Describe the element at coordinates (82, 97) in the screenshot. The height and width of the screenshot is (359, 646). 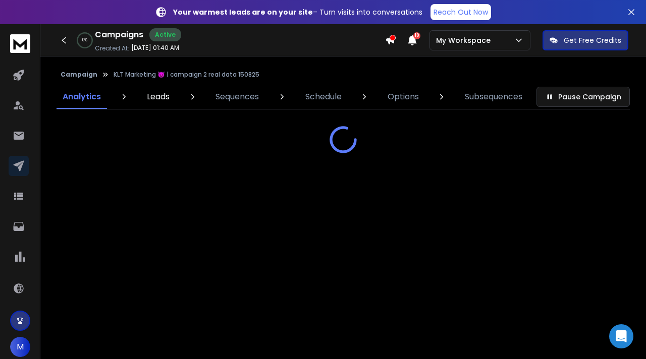
I see `p: Analytics` at that location.